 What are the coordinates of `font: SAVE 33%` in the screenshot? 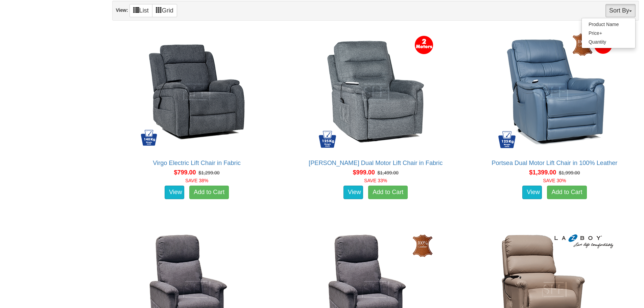 It's located at (376, 181).